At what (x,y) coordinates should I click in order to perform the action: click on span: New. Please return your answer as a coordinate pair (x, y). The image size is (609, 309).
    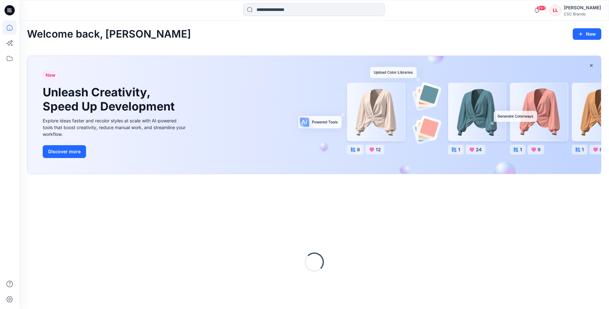
    Looking at the image, I should click on (50, 75).